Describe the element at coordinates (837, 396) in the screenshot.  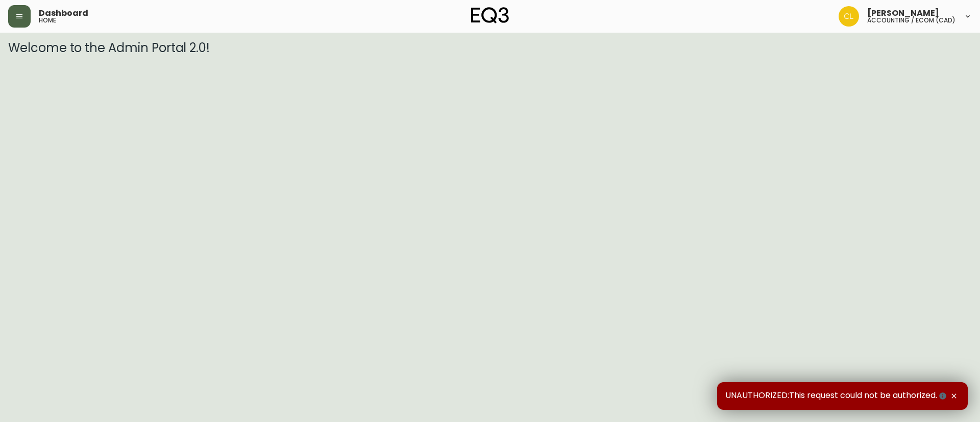
I see `span: UNAUTHORIZED:This request could not be authorized.` at that location.